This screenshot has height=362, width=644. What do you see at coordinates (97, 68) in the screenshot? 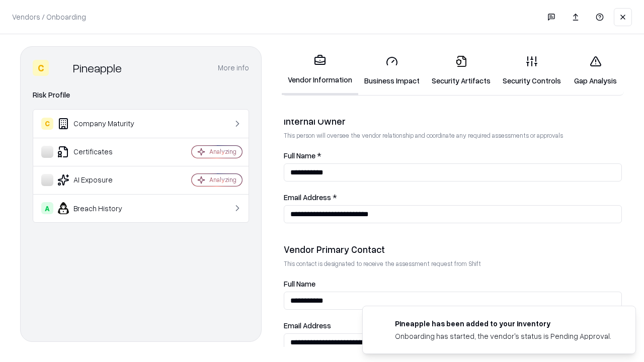
I see `div: Pineapple` at bounding box center [97, 68].